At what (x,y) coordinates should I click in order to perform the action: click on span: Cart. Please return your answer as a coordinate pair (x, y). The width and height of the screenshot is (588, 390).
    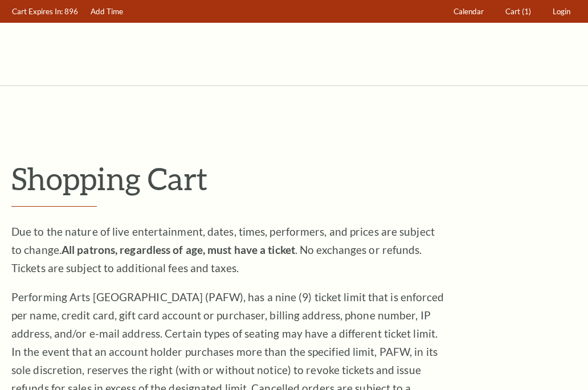
    Looking at the image, I should click on (512, 11).